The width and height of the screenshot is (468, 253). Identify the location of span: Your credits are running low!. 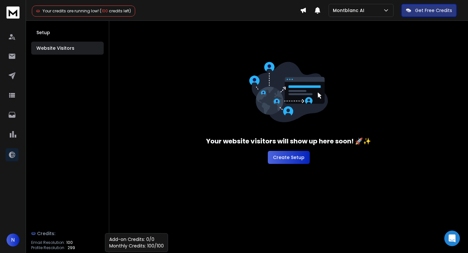
(71, 11).